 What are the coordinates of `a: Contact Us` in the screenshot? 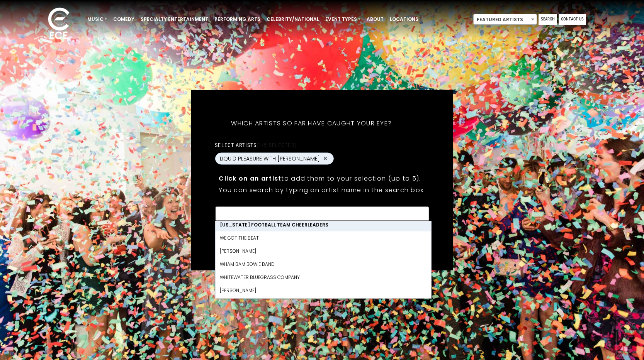 It's located at (572, 20).